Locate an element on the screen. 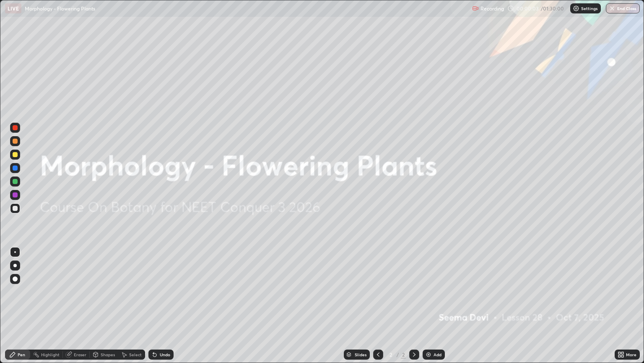 Image resolution: width=644 pixels, height=363 pixels. div: More is located at coordinates (631, 354).